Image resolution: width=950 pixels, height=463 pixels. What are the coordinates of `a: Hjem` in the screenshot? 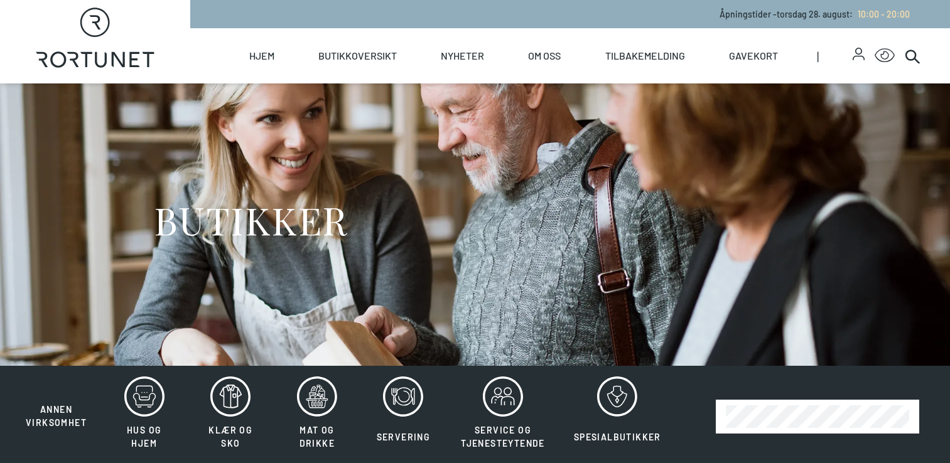 It's located at (262, 56).